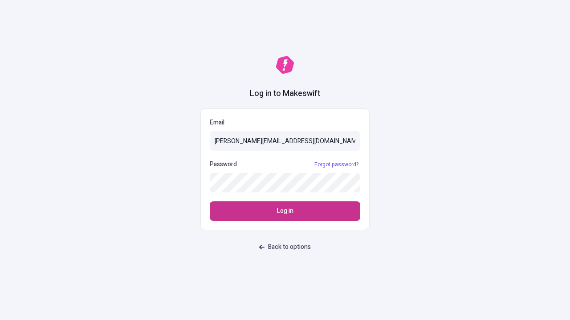 The width and height of the screenshot is (570, 320). What do you see at coordinates (285, 247) in the screenshot?
I see `button: Back to options` at bounding box center [285, 247].